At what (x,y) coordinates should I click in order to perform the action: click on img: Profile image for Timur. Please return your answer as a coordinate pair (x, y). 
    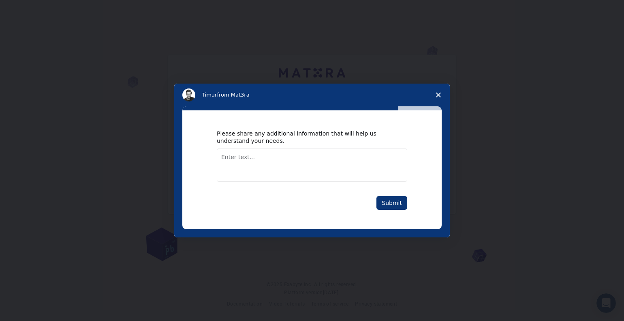
    Looking at the image, I should click on (189, 95).